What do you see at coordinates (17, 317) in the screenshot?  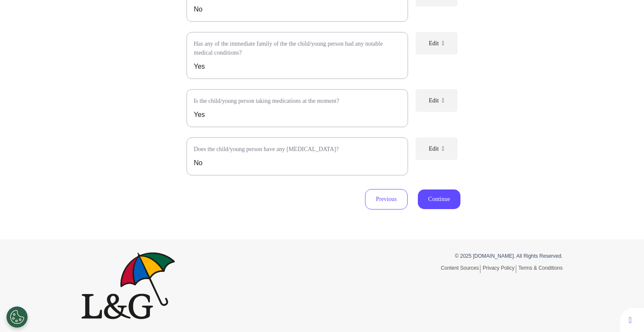 I see `button: Open Preferences` at bounding box center [17, 317].